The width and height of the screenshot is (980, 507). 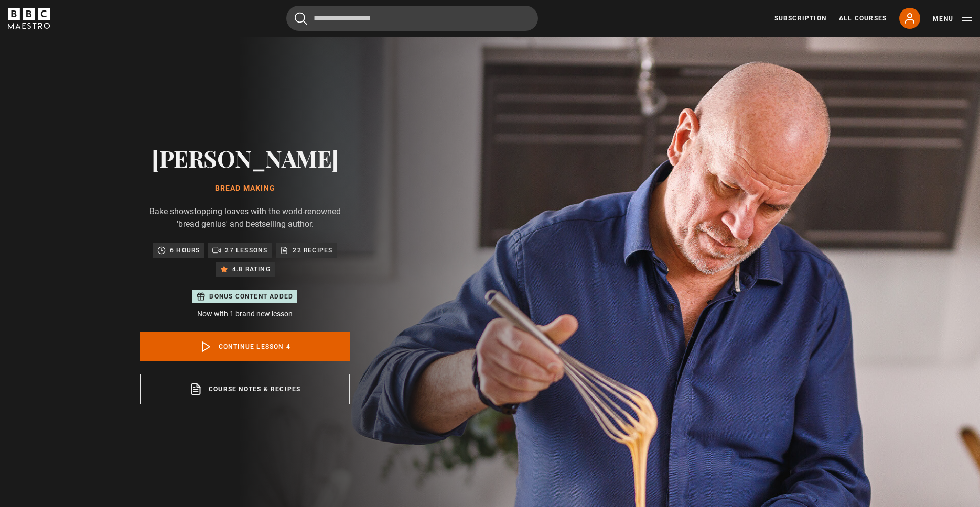 I want to click on input: Search, so click(x=412, y=19).